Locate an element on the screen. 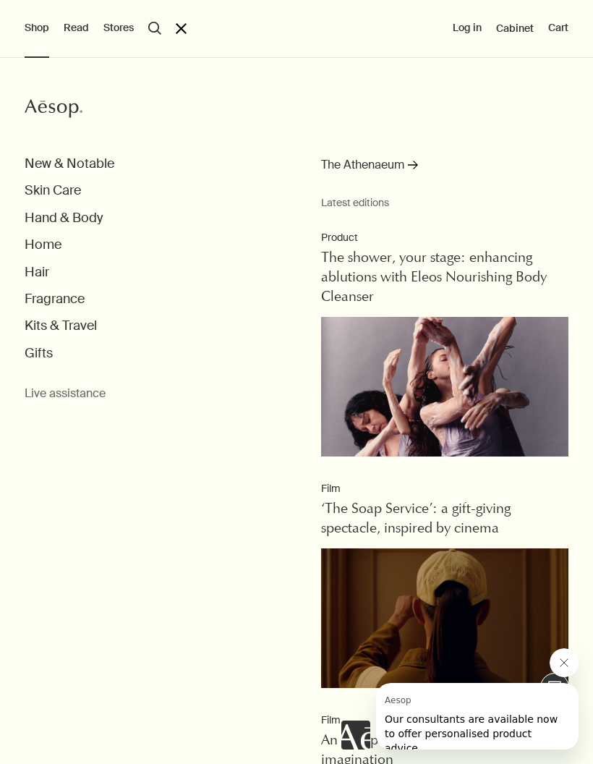 This screenshot has height=764, width=593. button: Gifts is located at coordinates (38, 353).